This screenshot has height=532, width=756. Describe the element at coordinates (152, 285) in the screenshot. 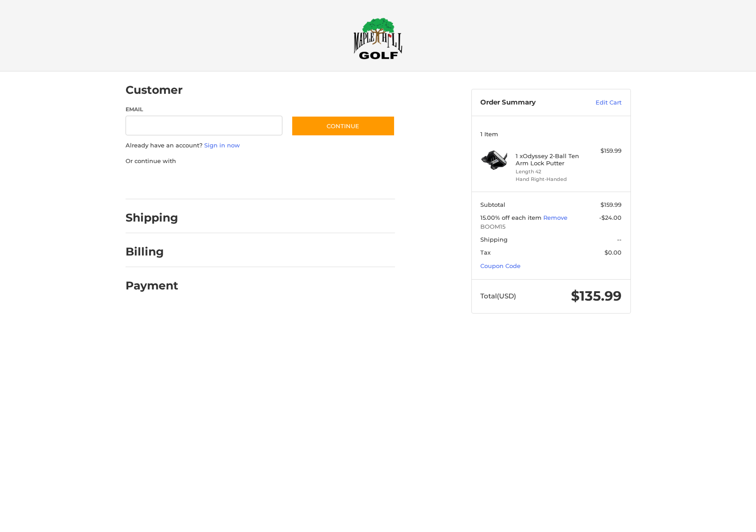

I see `h2: Payment` at that location.